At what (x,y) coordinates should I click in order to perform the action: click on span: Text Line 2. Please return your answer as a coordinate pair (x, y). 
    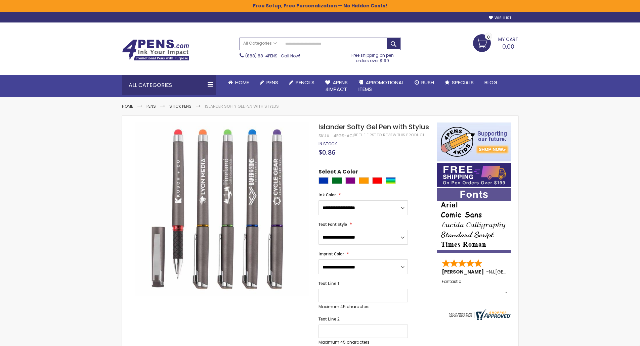
    Looking at the image, I should click on (329, 319).